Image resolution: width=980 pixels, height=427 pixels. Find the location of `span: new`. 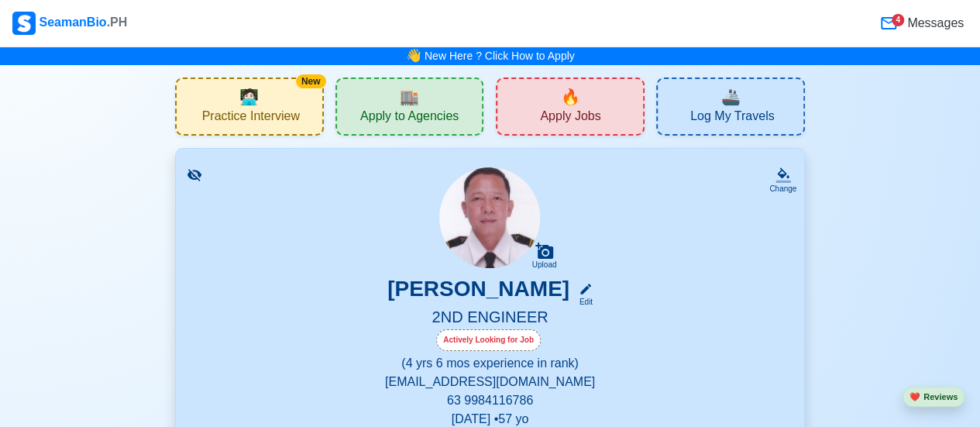

span: new is located at coordinates (570, 97).